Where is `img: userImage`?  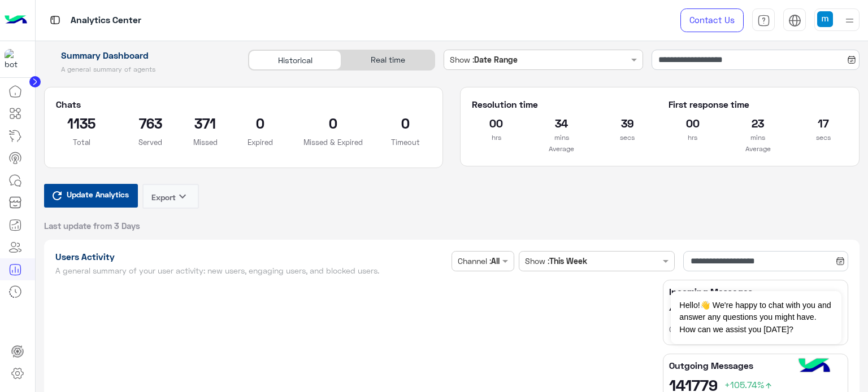 img: userImage is located at coordinates (825, 19).